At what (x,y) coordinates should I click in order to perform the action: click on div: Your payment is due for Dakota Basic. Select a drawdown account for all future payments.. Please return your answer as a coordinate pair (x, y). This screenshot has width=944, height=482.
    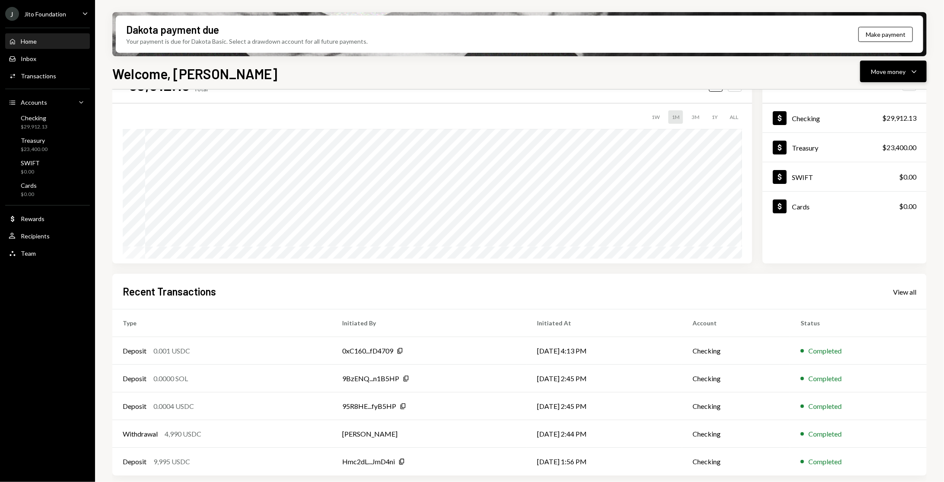
    Looking at the image, I should click on (247, 41).